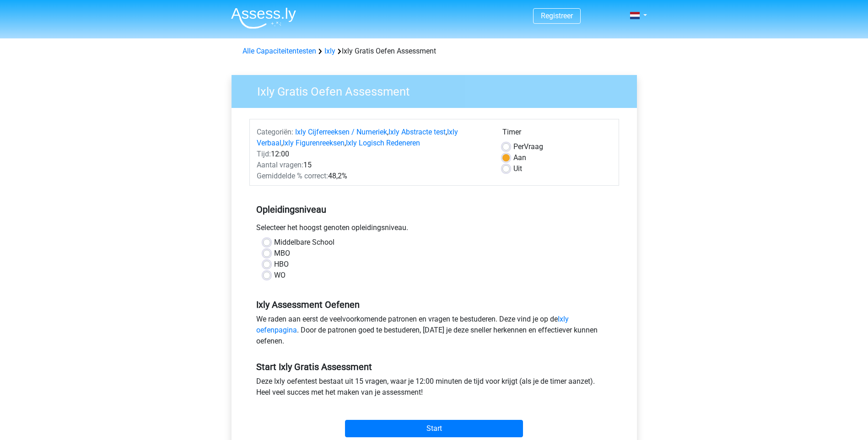 This screenshot has width=868, height=440. I want to click on div: We raden aan eerst de veelvoorkomende patronen en vragen te bestuderen. Deze vind je op de . Door..., so click(434, 332).